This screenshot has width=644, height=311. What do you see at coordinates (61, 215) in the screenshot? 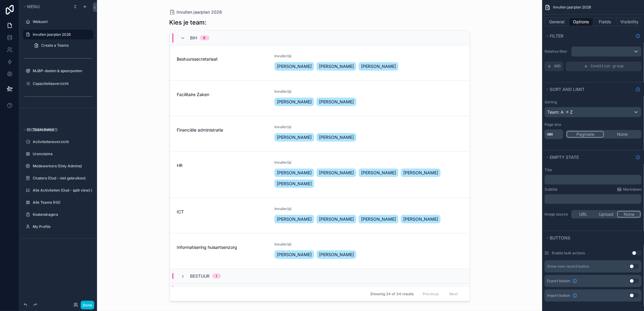
I see `label: Kostendragers` at bounding box center [61, 215].